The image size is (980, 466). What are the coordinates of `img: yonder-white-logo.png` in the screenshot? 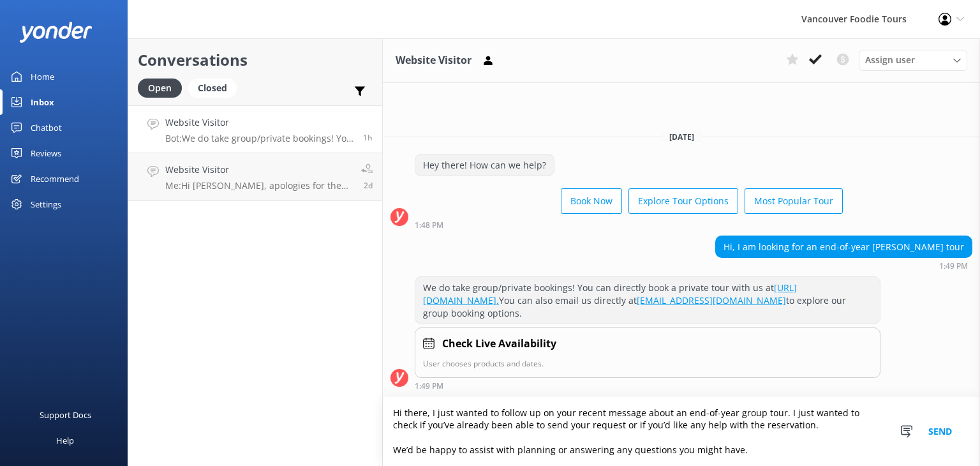 It's located at (56, 32).